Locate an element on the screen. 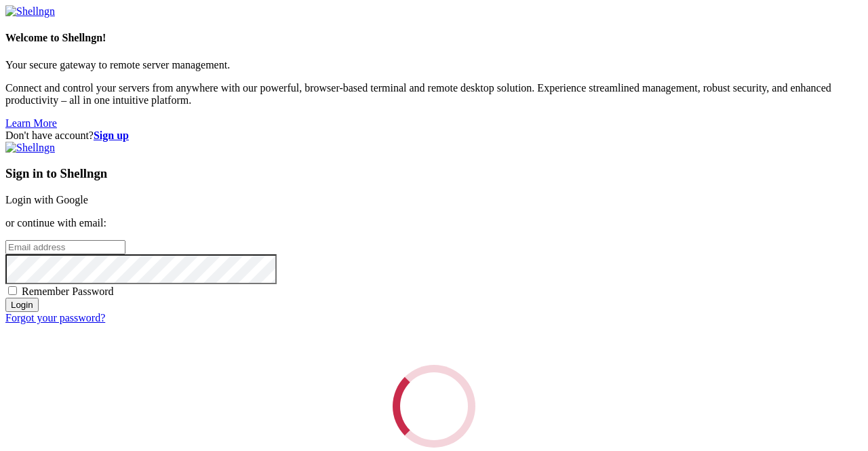 The image size is (868, 451). span: Remember Password is located at coordinates (68, 291).